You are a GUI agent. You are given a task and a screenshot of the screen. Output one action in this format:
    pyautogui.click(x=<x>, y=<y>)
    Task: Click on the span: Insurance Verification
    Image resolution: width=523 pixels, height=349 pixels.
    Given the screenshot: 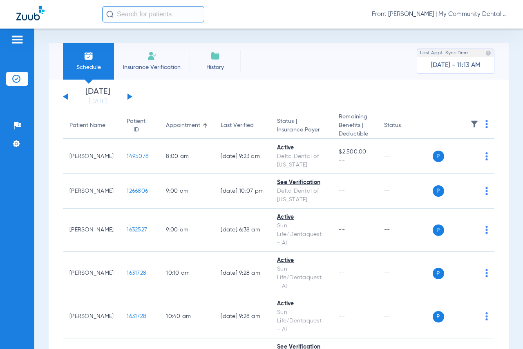 What is the action you would take?
    pyautogui.click(x=152, y=67)
    